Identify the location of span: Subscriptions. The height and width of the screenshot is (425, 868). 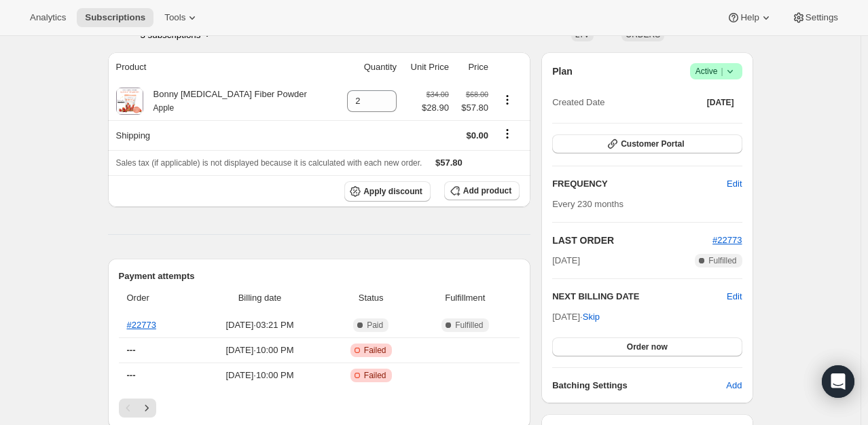
(115, 18).